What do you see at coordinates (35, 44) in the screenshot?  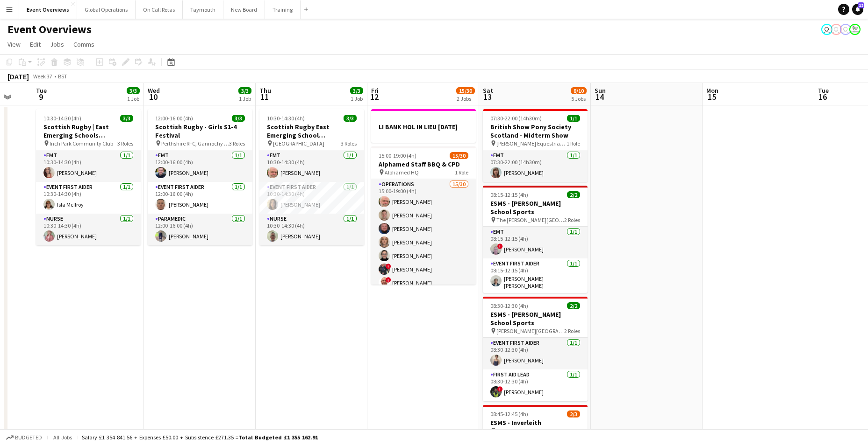 I see `a: Edit` at bounding box center [35, 44].